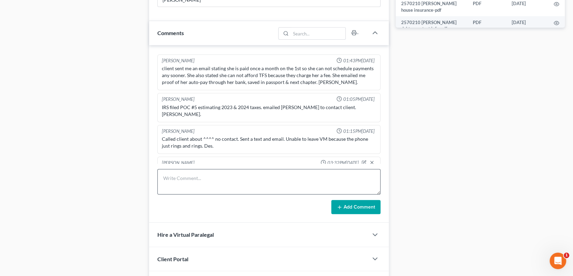 This screenshot has width=573, height=276. What do you see at coordinates (171, 33) in the screenshot?
I see `span: Comments` at bounding box center [171, 33].